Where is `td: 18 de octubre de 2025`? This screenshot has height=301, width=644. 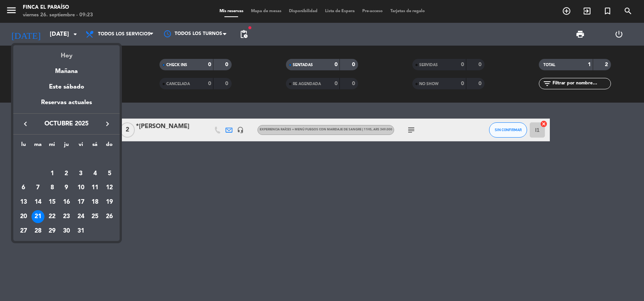
td: 18 de octubre de 2025 is located at coordinates (95, 202).